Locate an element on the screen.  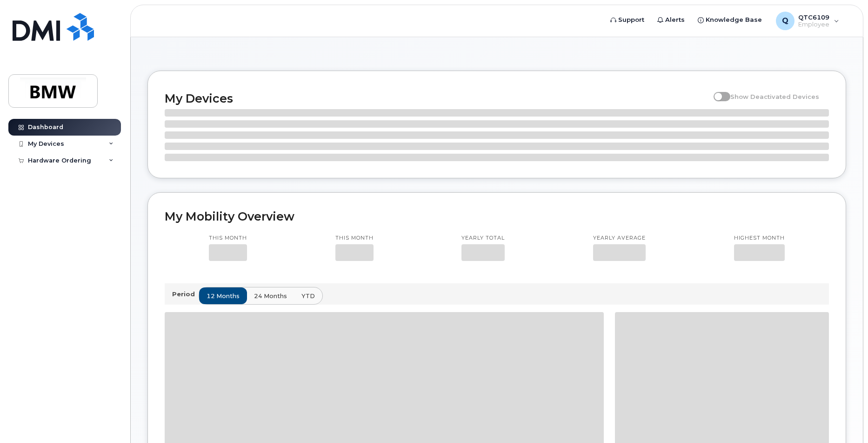
h2: My Mobility Overview is located at coordinates (496, 217).